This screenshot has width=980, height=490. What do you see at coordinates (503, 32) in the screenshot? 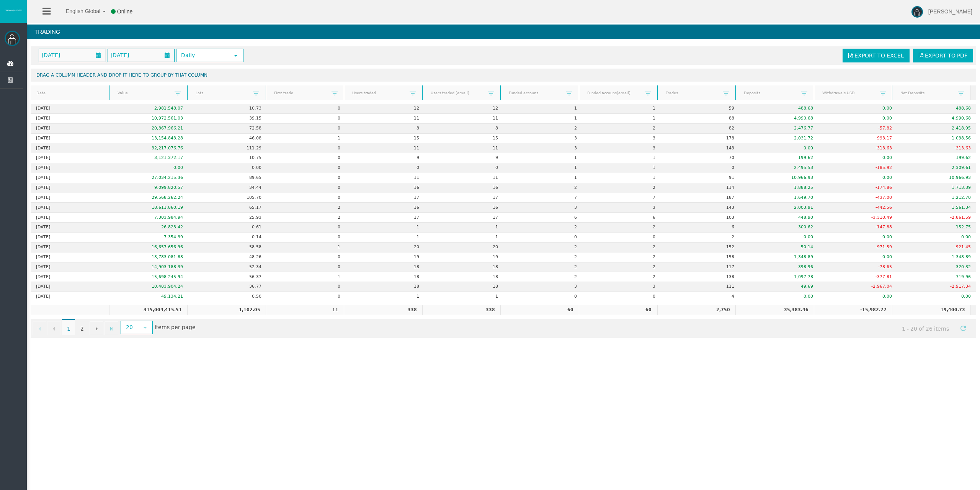
I see `h4: Trading` at bounding box center [503, 32].